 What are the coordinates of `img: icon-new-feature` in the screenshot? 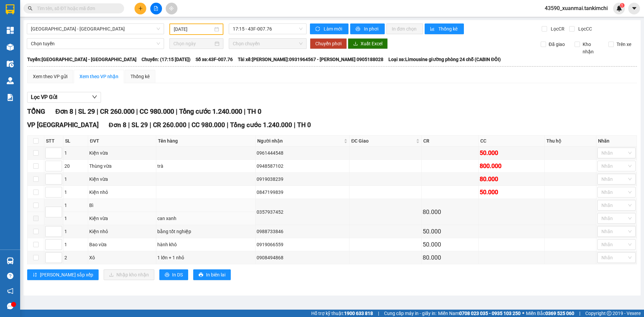 It's located at (619, 8).